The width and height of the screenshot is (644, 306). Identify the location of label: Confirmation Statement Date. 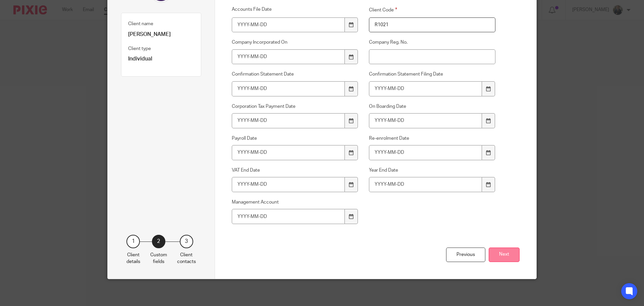
(295, 74).